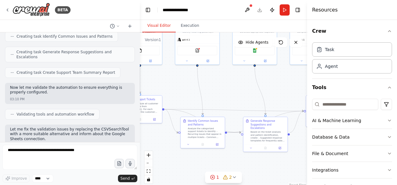 The width and height of the screenshot is (397, 185). Describe the element at coordinates (352, 31) in the screenshot. I see `button: Crew` at that location.